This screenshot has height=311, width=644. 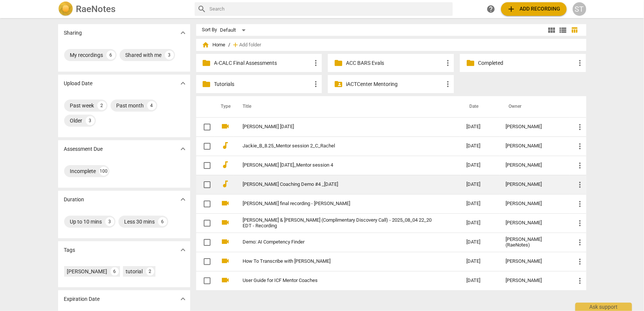 What do you see at coordinates (263, 84) in the screenshot?
I see `p: Tutorials` at bounding box center [263, 84].